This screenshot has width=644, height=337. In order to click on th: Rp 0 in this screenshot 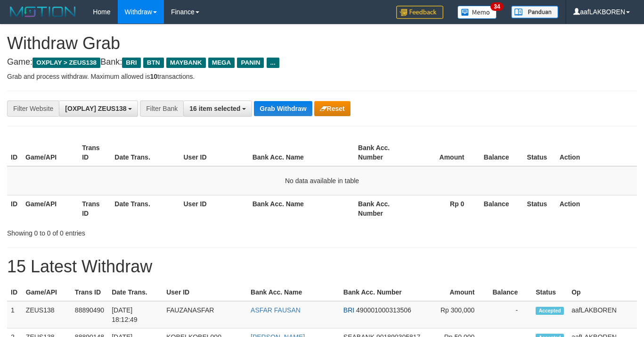, I will do `click(445, 208)`.